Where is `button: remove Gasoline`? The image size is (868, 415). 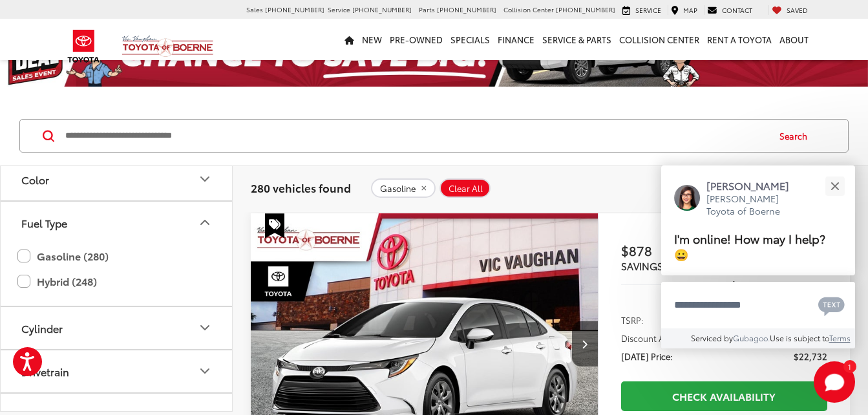
button: remove Gasoline is located at coordinates (403, 188).